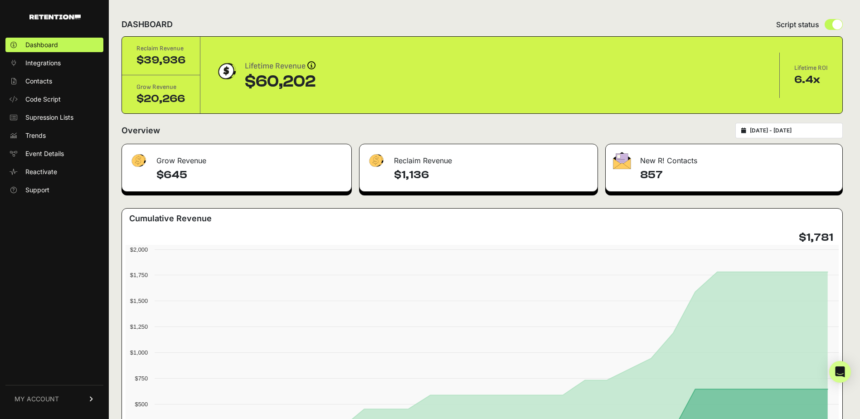 The width and height of the screenshot is (860, 419). What do you see at coordinates (147, 24) in the screenshot?
I see `h2: DASHBOARD` at bounding box center [147, 24].